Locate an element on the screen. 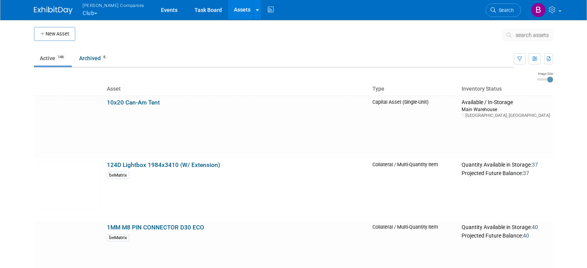 The image size is (587, 268). div: Image Size is located at coordinates (545, 74).